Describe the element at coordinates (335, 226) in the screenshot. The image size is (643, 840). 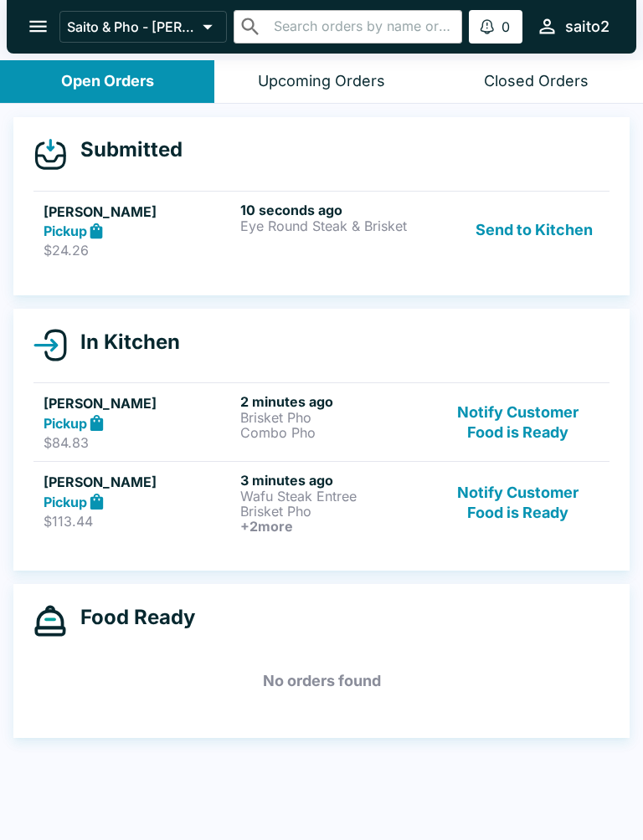
I see `p: Eye Round Steak & Brisket` at that location.